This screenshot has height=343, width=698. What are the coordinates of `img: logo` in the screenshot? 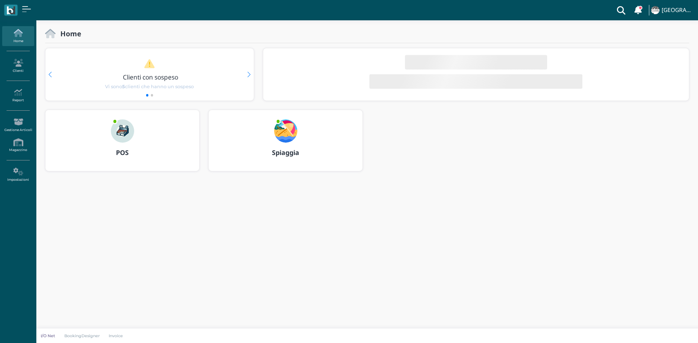 It's located at (11, 10).